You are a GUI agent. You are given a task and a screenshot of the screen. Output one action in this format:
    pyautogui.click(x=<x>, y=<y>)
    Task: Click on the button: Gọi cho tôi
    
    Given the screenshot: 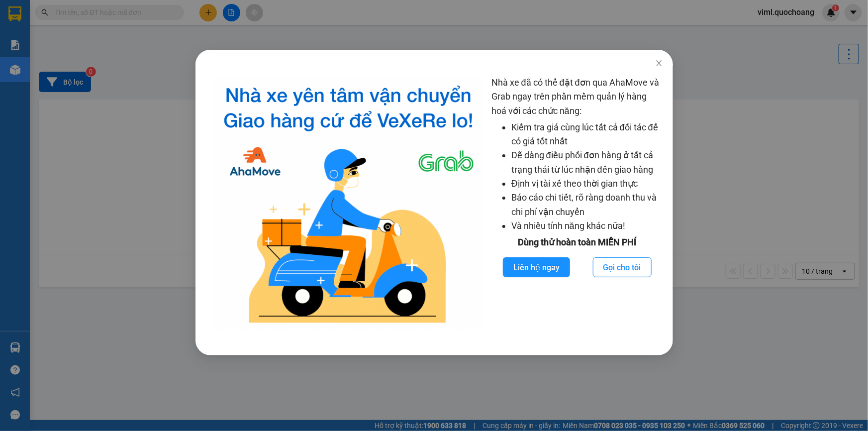 What is the action you would take?
    pyautogui.click(x=622, y=267)
    